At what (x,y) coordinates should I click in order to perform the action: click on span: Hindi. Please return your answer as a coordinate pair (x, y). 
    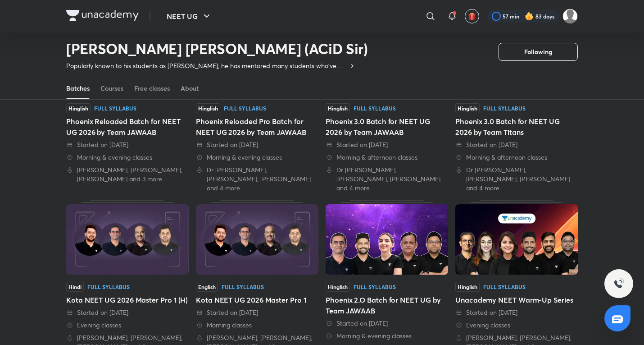
    Looking at the image, I should click on (75, 287).